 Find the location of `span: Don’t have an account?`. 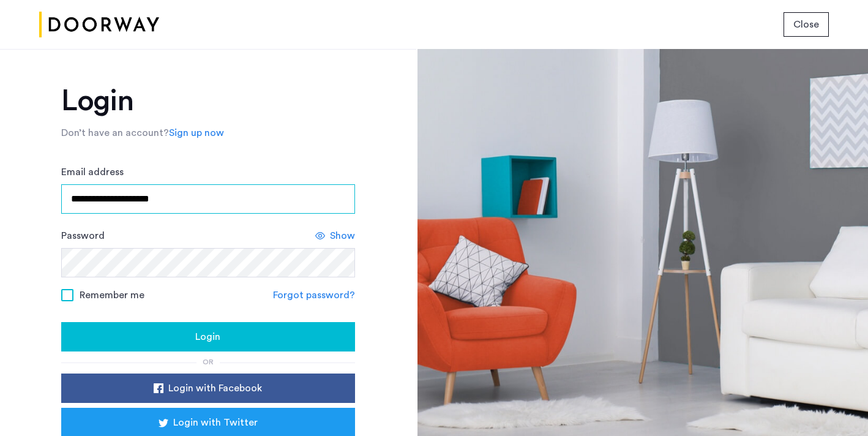

span: Don’t have an account? is located at coordinates (115, 133).